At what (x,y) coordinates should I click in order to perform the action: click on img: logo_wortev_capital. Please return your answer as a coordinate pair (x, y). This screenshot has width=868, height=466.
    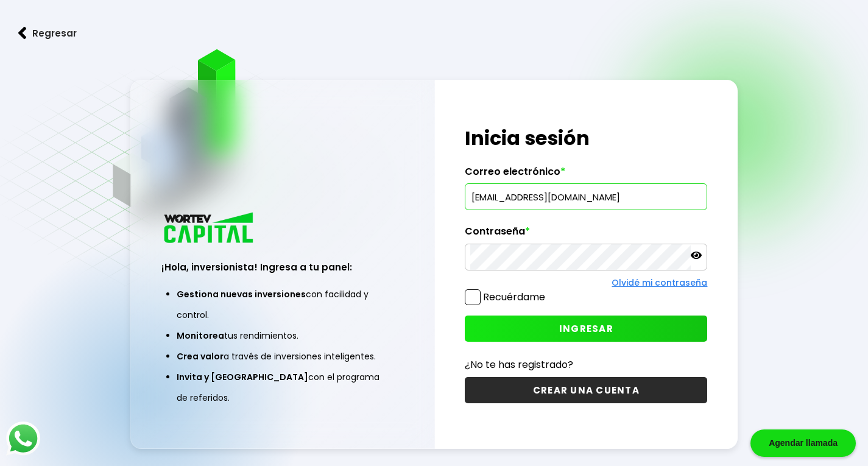
    Looking at the image, I should click on (209, 228).